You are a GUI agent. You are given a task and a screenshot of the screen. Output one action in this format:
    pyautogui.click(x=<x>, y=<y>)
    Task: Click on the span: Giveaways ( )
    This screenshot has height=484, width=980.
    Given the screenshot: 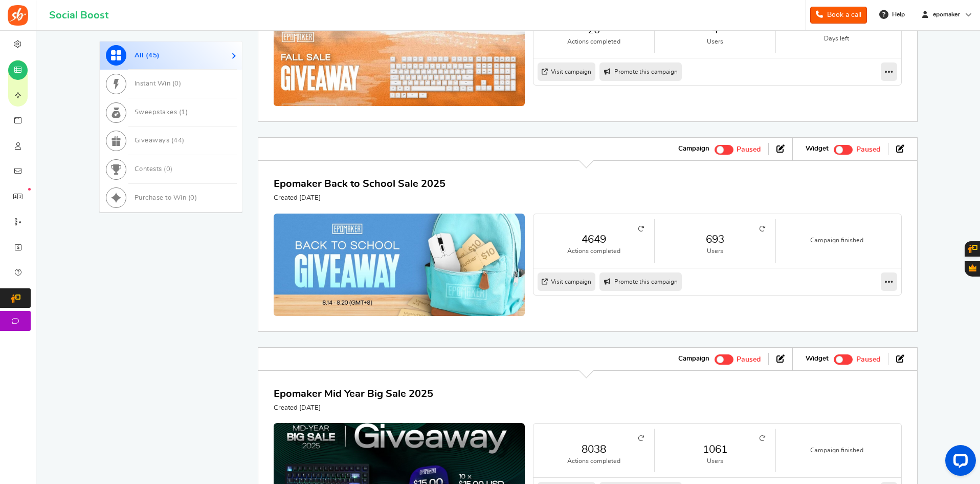 What is the action you would take?
    pyautogui.click(x=160, y=140)
    